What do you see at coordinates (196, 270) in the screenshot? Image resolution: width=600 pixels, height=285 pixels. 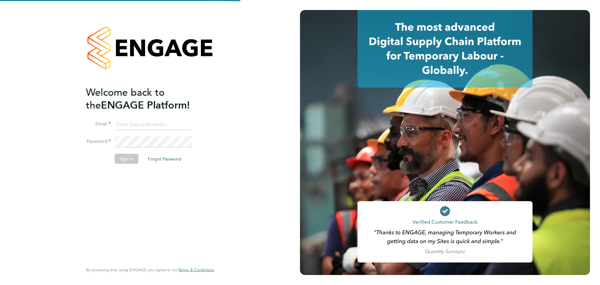 I see `span: Terms & Conditions` at bounding box center [196, 270].